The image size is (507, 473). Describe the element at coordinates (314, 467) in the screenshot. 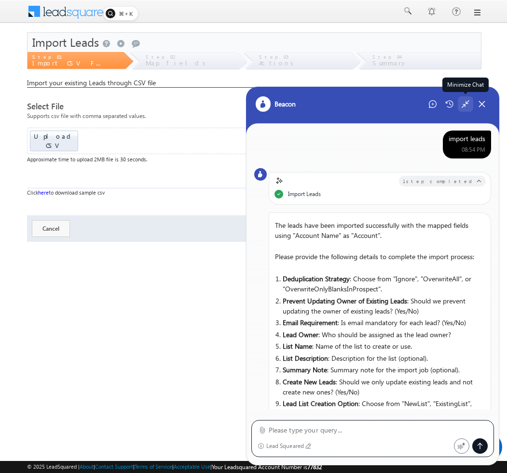

I see `span: 77832` at that location.